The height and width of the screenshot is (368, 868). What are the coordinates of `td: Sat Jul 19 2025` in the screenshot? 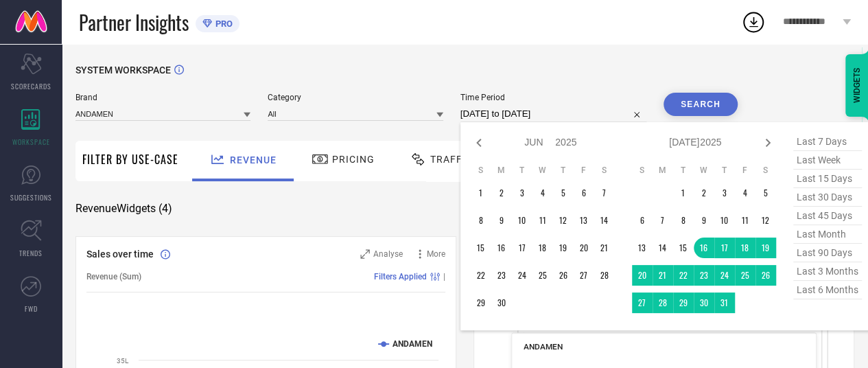 It's located at (765, 247).